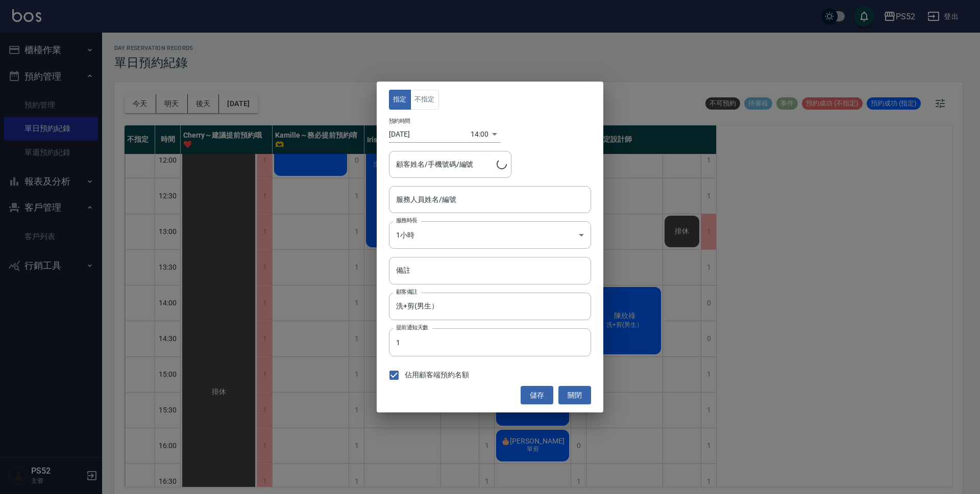 This screenshot has height=494, width=980. Describe the element at coordinates (425, 99) in the screenshot. I see `button: 不指定` at that location.